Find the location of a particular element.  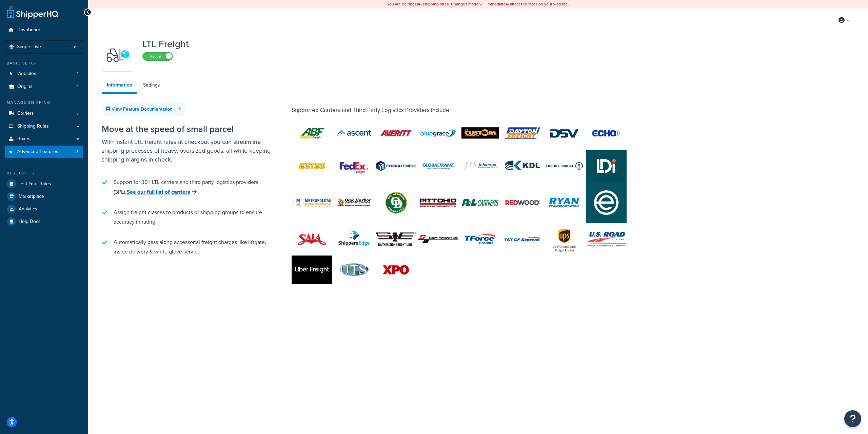

li: Analytics is located at coordinates (44, 209).